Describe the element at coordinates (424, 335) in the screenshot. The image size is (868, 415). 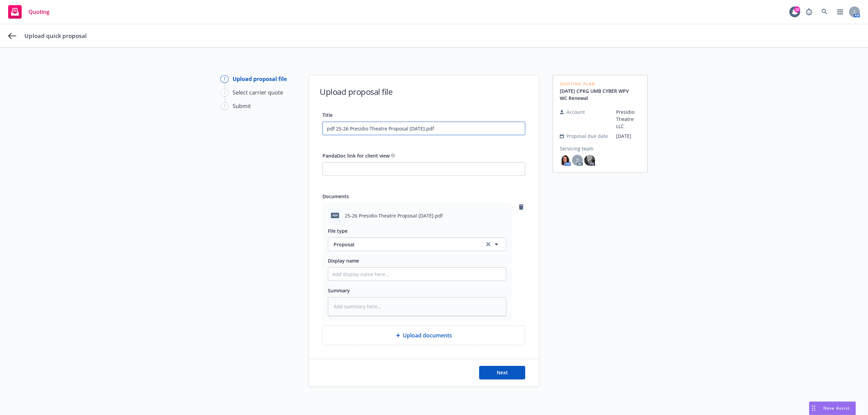
I see `div: Upload documents` at that location.